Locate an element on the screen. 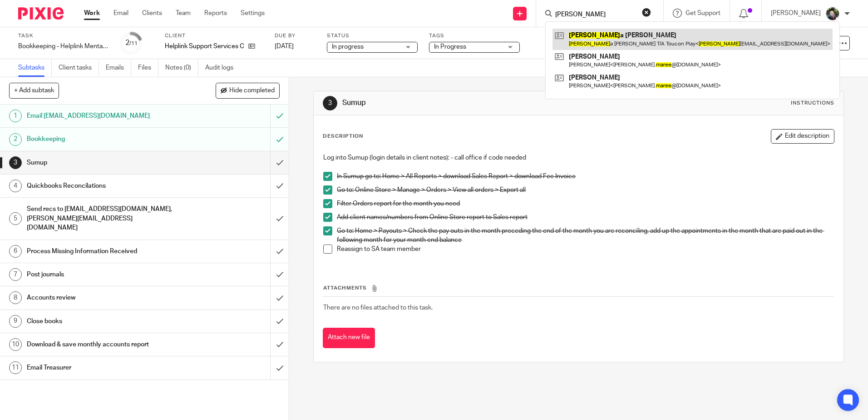  div: Bookkeeping - Helplink Mental Health is located at coordinates (64, 46).